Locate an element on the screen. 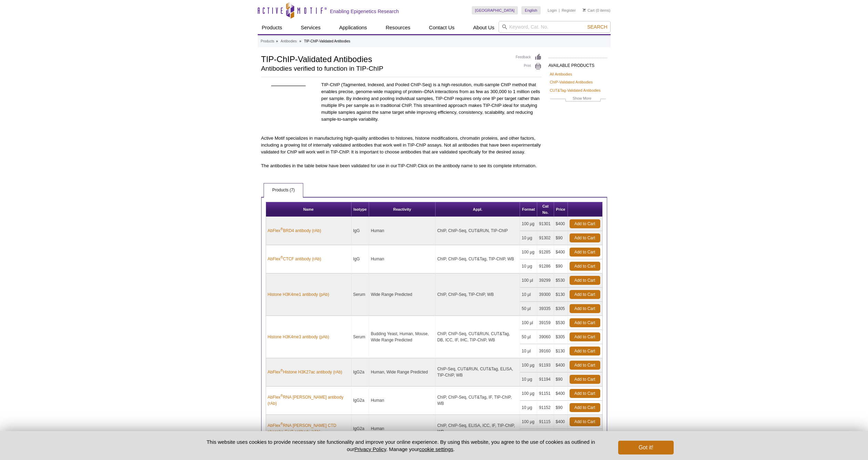 The height and width of the screenshot is (460, 868). img: Your Cart is located at coordinates (584, 10).